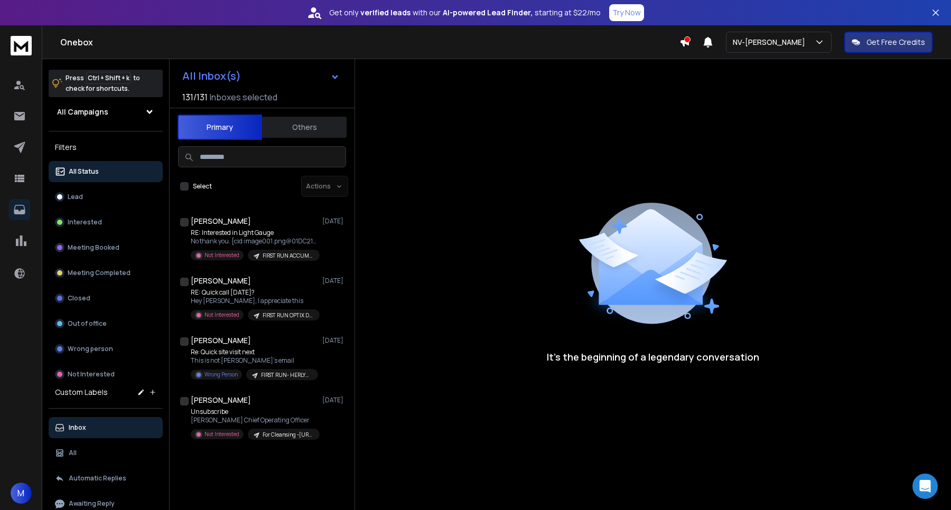  I want to click on button: All Inbox(s), so click(261, 76).